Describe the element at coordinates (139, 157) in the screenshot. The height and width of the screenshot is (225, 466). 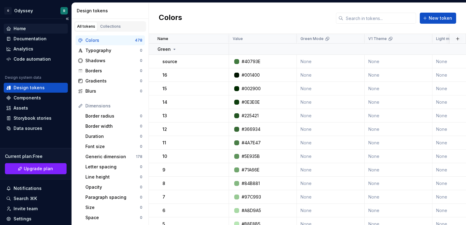
I see `div: 178` at that location.